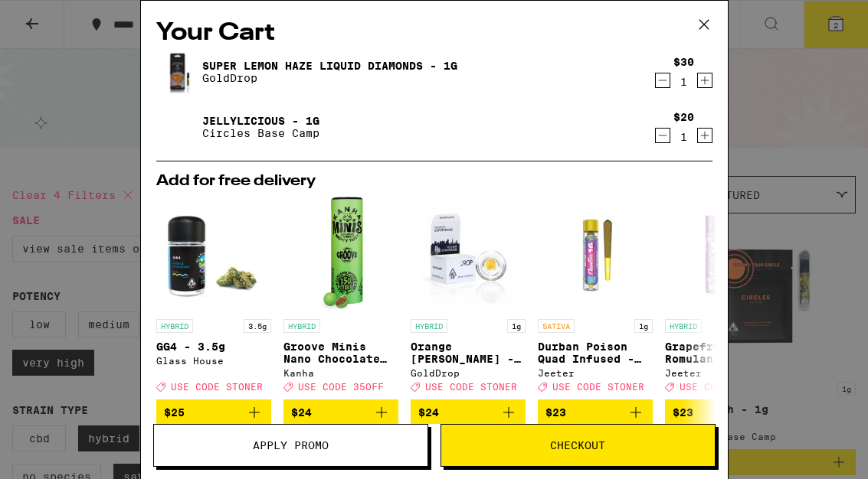 This screenshot has width=868, height=479. I want to click on div: GoldDrop, so click(468, 373).